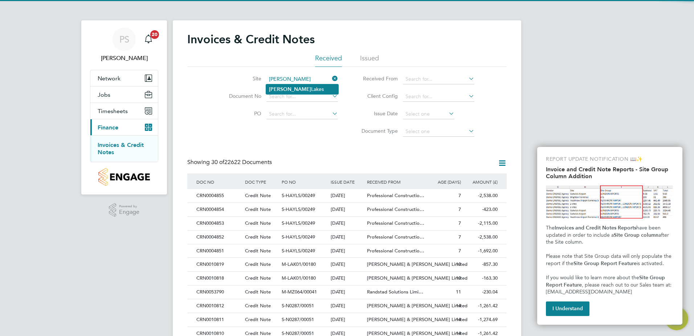 This screenshot has height=336, width=694. I want to click on span: S-N0287/00051, so click(298, 305).